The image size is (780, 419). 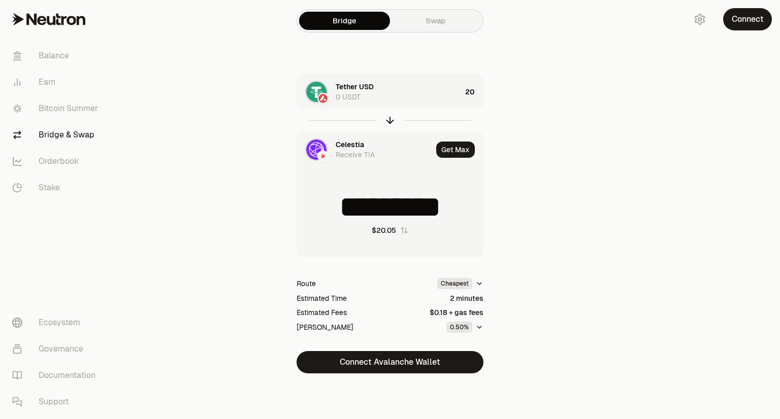 What do you see at coordinates (57, 135) in the screenshot?
I see `a: Bridge & Swap` at bounding box center [57, 135].